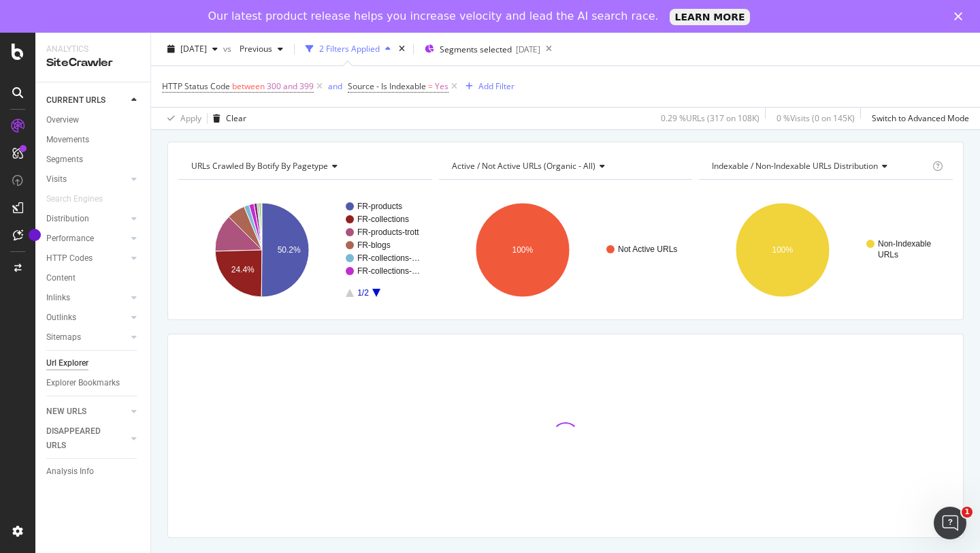 The height and width of the screenshot is (553, 980). What do you see at coordinates (70, 238) in the screenshot?
I see `div: Performance` at bounding box center [70, 238].